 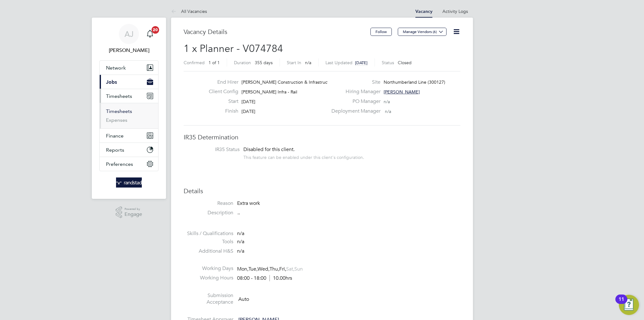 What do you see at coordinates (215, 150) in the screenshot?
I see `label: IR35 Status` at bounding box center [215, 150].